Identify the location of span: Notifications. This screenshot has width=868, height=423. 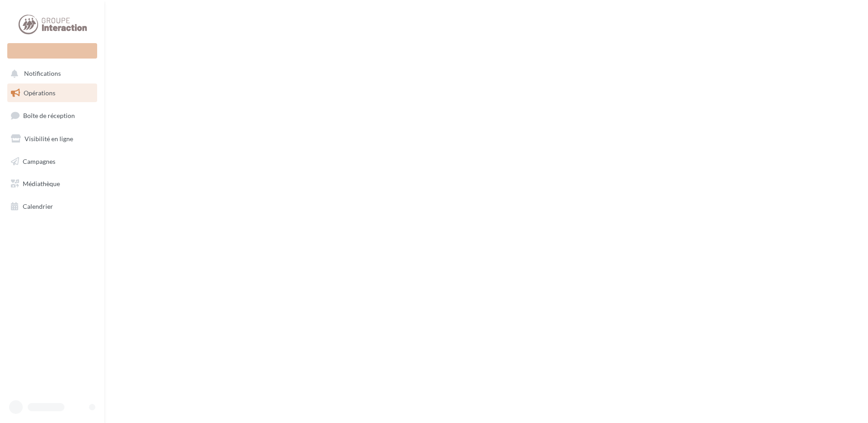
(42, 74).